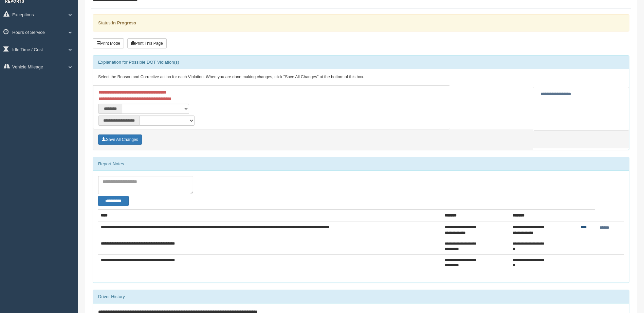 Image resolution: width=644 pixels, height=313 pixels. Describe the element at coordinates (361, 164) in the screenshot. I see `div: Report Notes` at that location.